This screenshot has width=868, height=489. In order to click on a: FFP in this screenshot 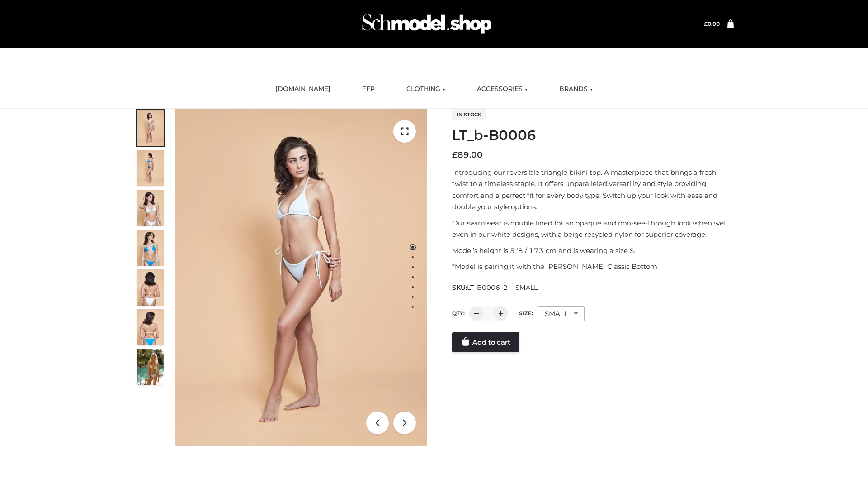, I will do `click(368, 89)`.